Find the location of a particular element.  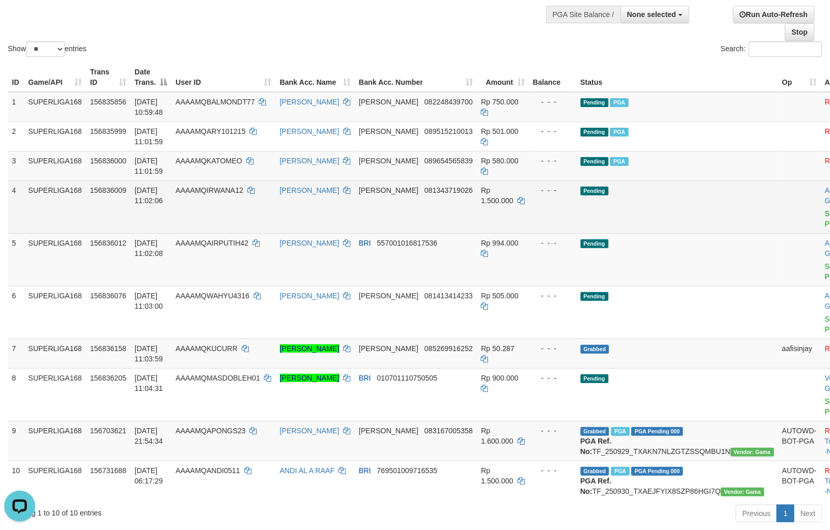

td: 2 is located at coordinates (16, 136).